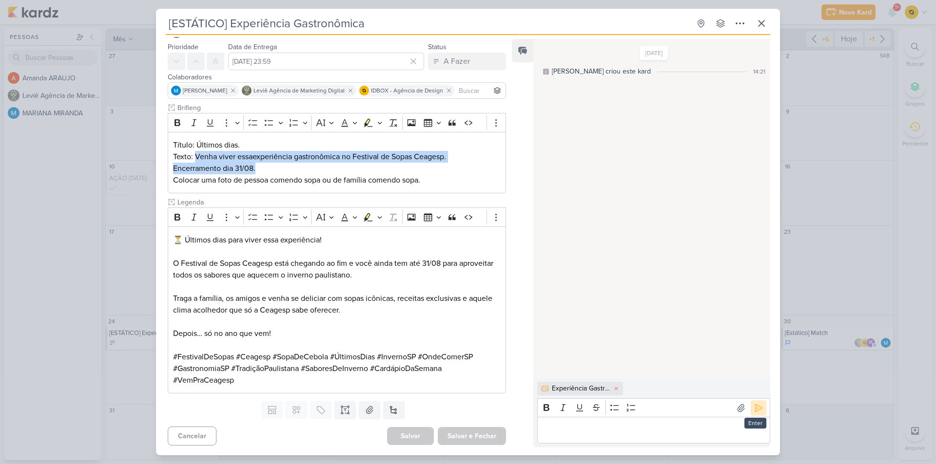 The height and width of the screenshot is (464, 936). I want to click on p: ⏳ Últimos dias para viver essa experiência!, so click(337, 240).